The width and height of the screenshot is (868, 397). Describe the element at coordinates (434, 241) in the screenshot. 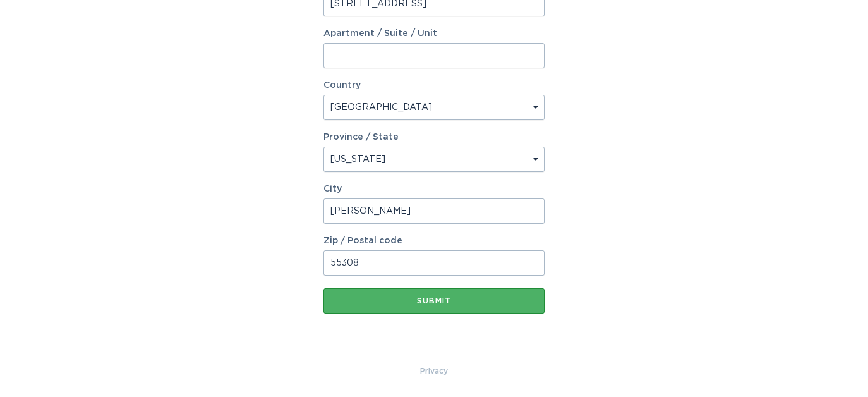

I see `label: Zip / Postal code` at that location.